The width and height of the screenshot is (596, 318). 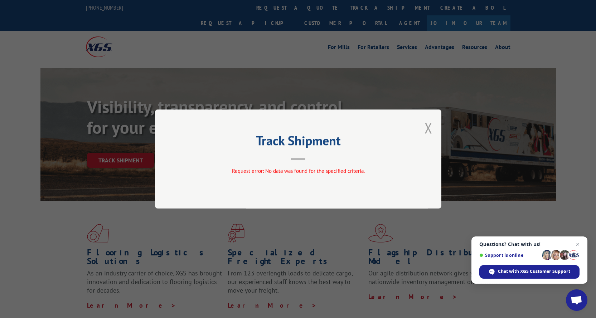 What do you see at coordinates (510, 255) in the screenshot?
I see `span: Support is online` at bounding box center [510, 255].